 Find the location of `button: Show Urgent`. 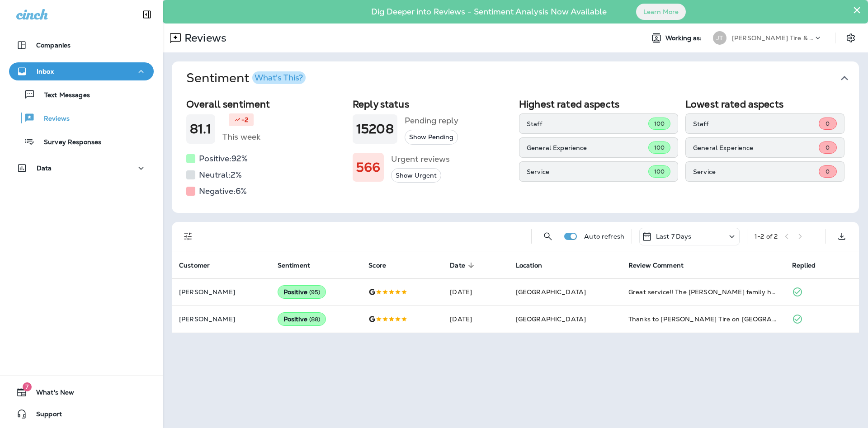

button: Show Urgent is located at coordinates (416, 175).